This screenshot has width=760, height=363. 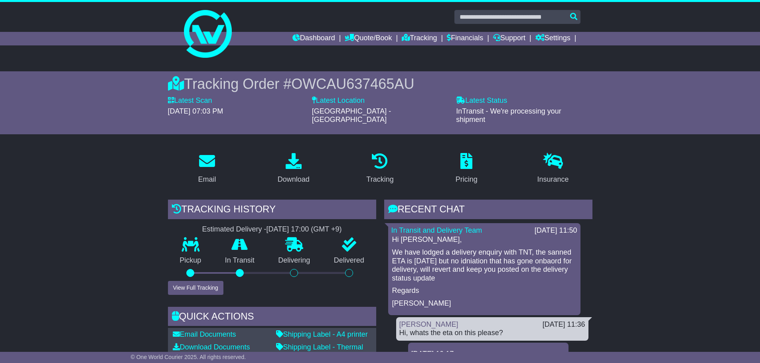 What do you see at coordinates (380, 180) in the screenshot?
I see `div: Tracking` at bounding box center [380, 180].